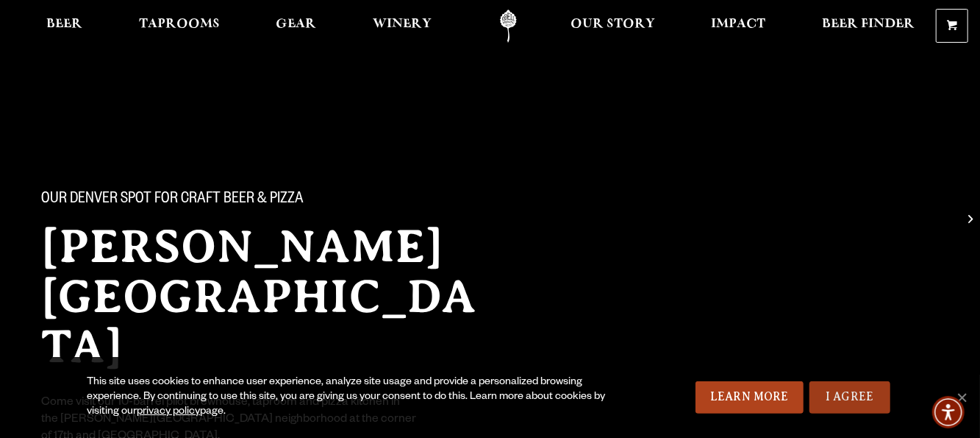 This screenshot has height=438, width=980. I want to click on a: Beer, so click(64, 26).